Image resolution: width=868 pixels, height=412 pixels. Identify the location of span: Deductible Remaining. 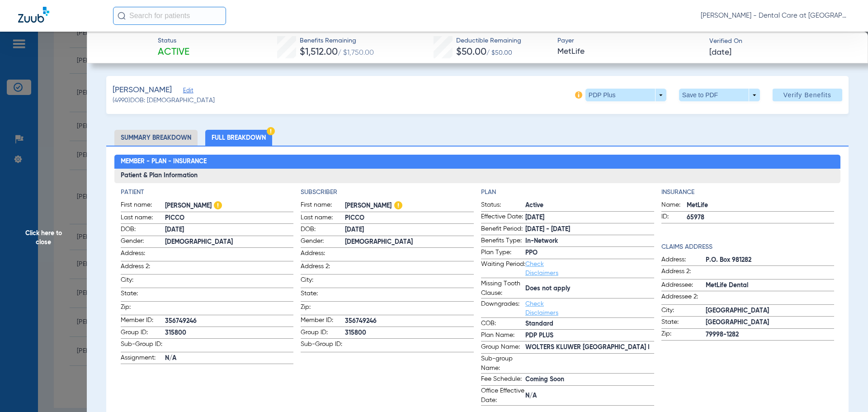
(489, 41).